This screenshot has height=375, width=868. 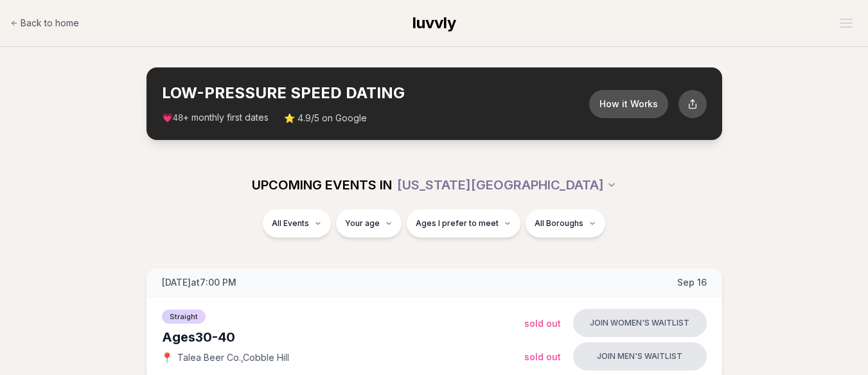 What do you see at coordinates (463, 224) in the screenshot?
I see `button: Ages I prefer to meet` at bounding box center [463, 224].